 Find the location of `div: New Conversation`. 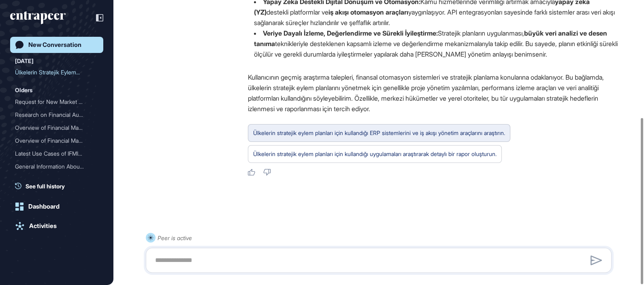

div: New Conversation is located at coordinates (54, 45).